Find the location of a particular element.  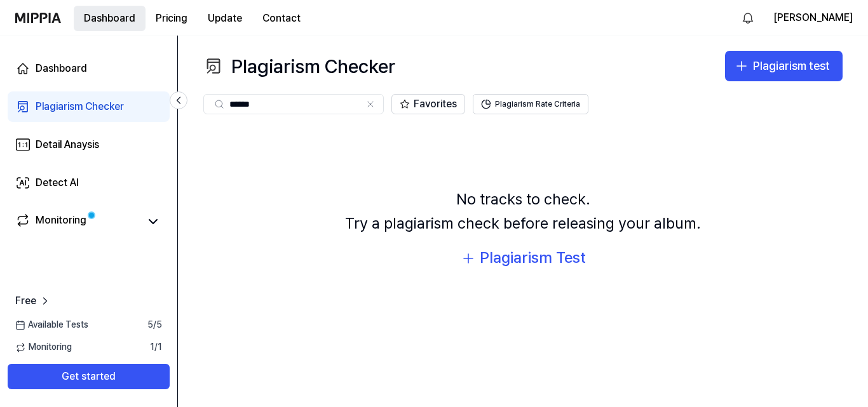

button: Dashboard is located at coordinates (109, 18).